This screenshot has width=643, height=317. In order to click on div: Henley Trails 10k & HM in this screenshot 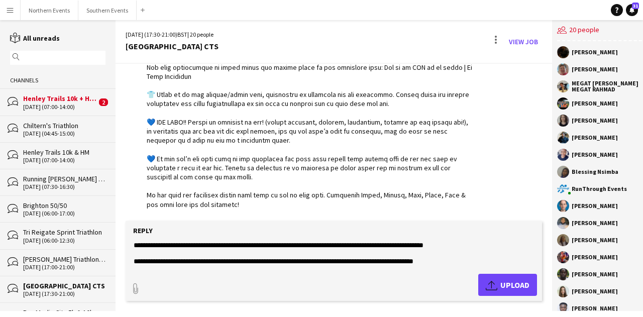, I will do `click(64, 152)`.